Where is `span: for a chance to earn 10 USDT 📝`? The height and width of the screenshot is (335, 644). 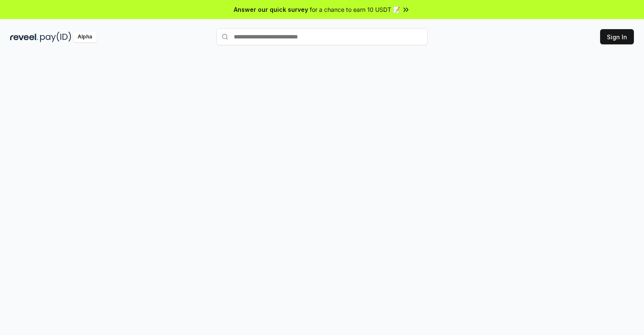 span: for a chance to earn 10 USDT 📝 is located at coordinates (355, 9).